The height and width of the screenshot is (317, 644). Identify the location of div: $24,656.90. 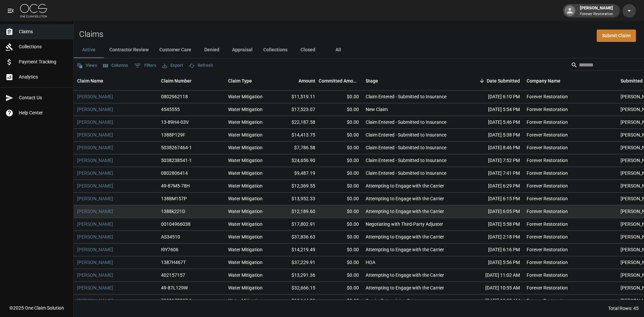
(297, 160).